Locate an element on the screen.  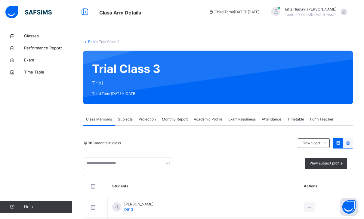
span: Projection is located at coordinates (147, 119).